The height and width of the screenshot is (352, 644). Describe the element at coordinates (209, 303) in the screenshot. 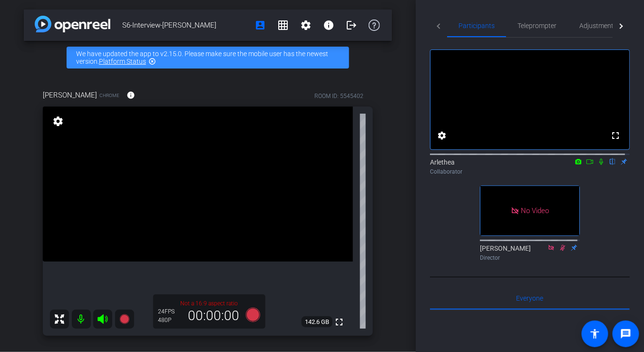

I see `p: Not a 16:9 aspect ratio` at that location.